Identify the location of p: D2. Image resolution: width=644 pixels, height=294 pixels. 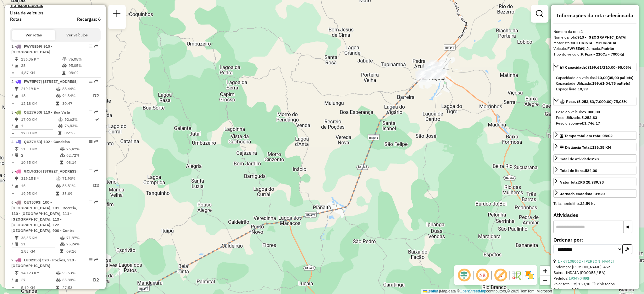
(93, 280).